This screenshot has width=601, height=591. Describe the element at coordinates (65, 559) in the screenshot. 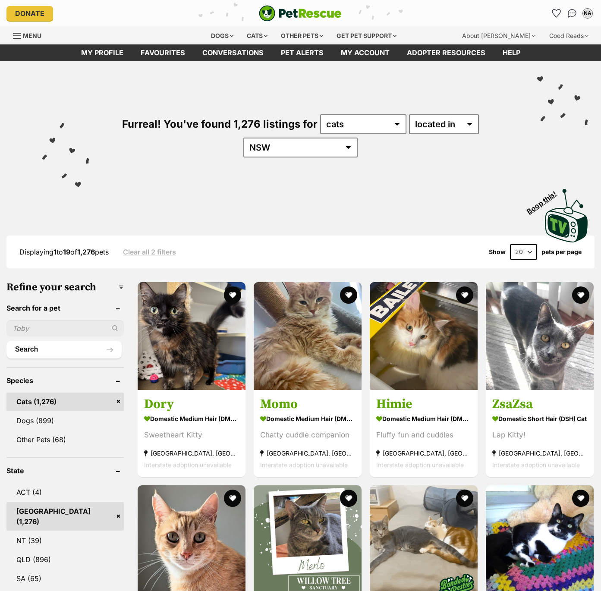

I see `a: QLD (896)` at that location.